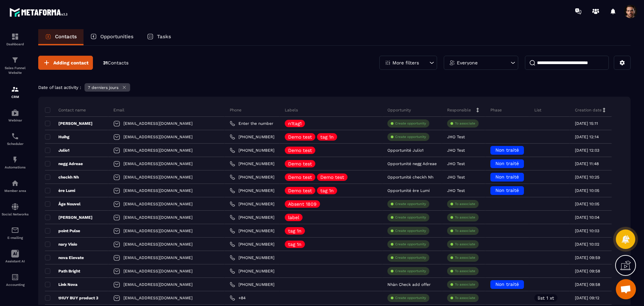  Describe the element at coordinates (412, 164) in the screenshot. I see `p: Opportunité negg Adreae` at that location.